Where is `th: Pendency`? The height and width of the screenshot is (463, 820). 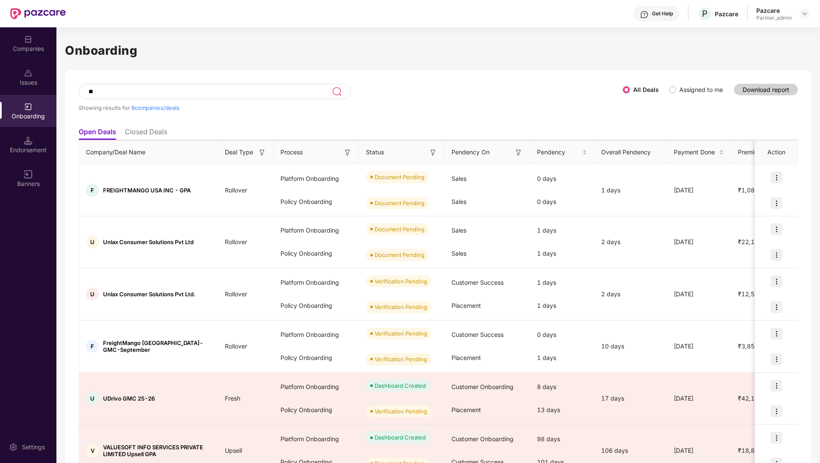
th: Pendency is located at coordinates (562, 152).